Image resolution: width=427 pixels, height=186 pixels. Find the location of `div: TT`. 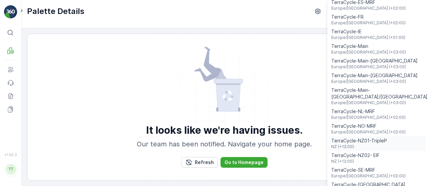

div: TT is located at coordinates (11, 170).